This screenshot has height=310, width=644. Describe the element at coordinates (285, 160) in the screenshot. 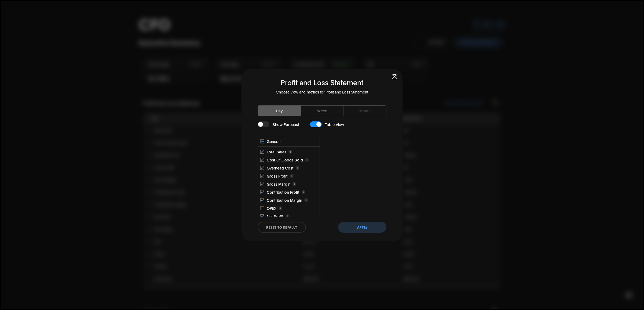

I see `span: Cost Of Goods Sold` at that location.